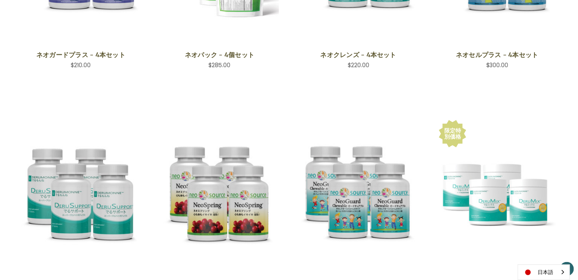 The height and width of the screenshot is (280, 578). What do you see at coordinates (81, 197) in the screenshot?
I see `img: でるサポート4本セット` at bounding box center [81, 197].